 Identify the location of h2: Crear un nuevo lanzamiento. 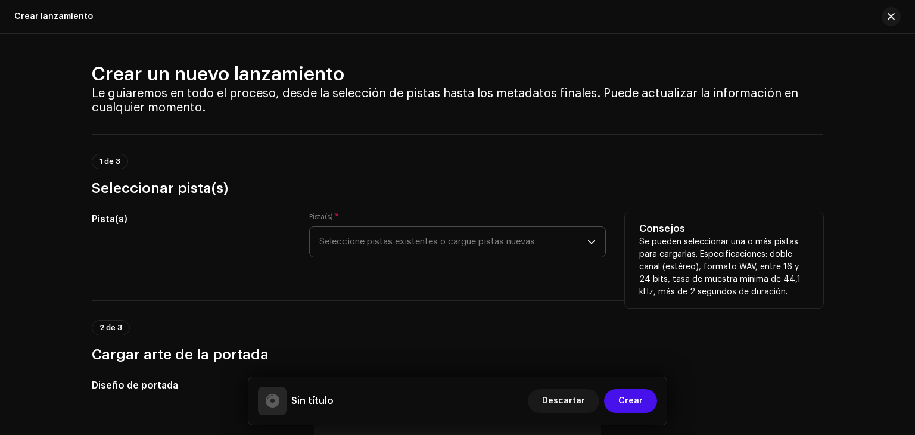
(458, 74).